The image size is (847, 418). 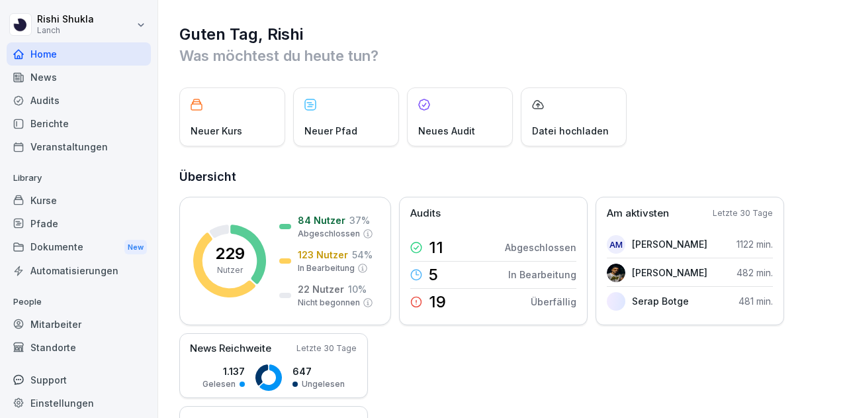 I want to click on p: Library, so click(x=79, y=178).